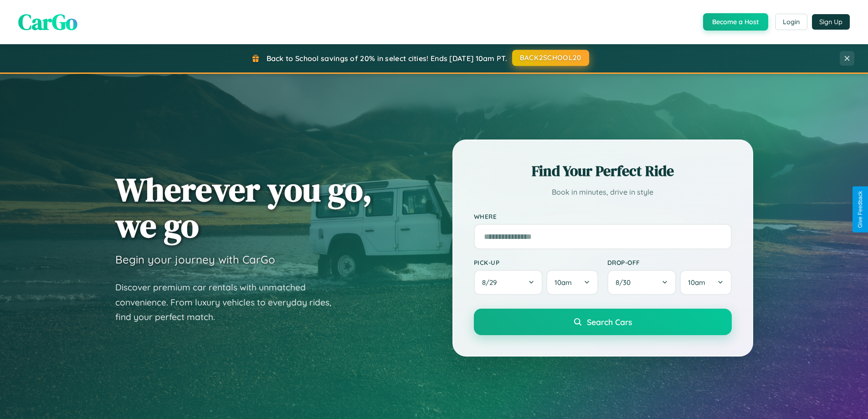 The height and width of the screenshot is (419, 868). What do you see at coordinates (244, 208) in the screenshot?
I see `h1: Wherever you go, we go` at bounding box center [244, 208].